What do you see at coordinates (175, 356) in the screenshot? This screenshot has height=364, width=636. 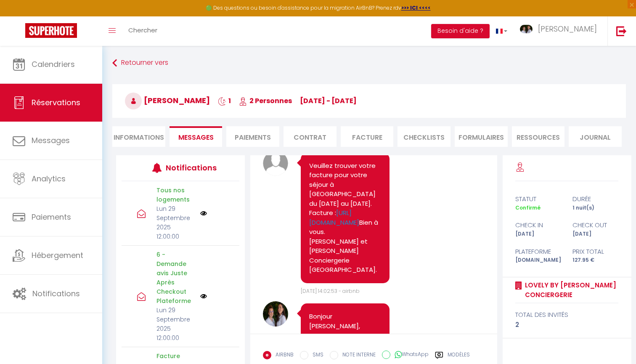 I see `p: Facture` at bounding box center [175, 356].